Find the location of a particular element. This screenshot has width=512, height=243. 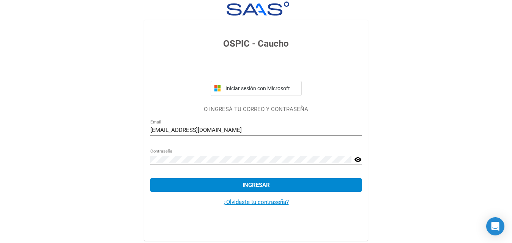

h3: OSPIC - Caucho is located at coordinates (256, 44).